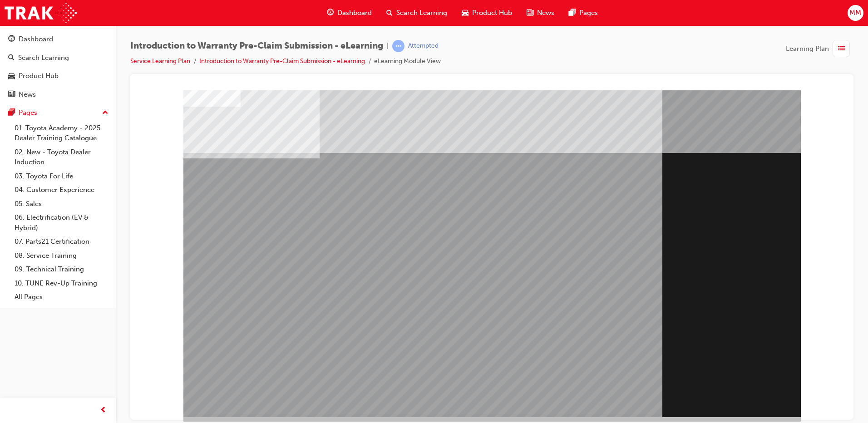  What do you see at coordinates (58, 66) in the screenshot?
I see `button: DashboardSearch LearningProduct HubNews` at bounding box center [58, 66].